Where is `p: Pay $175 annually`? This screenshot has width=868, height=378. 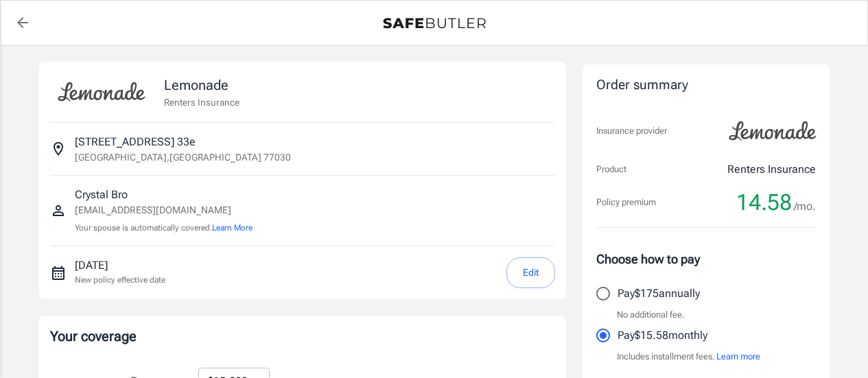 p: Pay $175 annually is located at coordinates (659, 294).